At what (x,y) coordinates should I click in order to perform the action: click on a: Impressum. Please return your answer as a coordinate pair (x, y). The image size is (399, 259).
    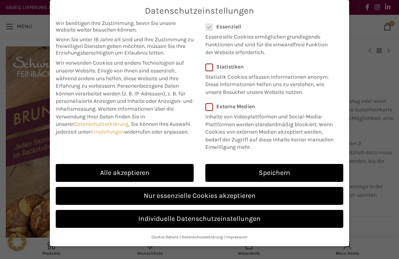
    Looking at the image, I should click on (236, 237).